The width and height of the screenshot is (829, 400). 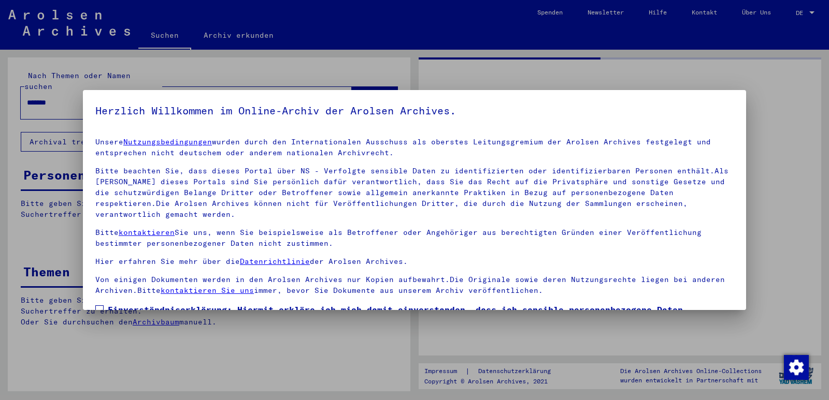 I want to click on p: Bitte Sie uns, wenn Sie beispielsweise als Betroffener oder Angehöriger aus berechtigten Gründen ..., so click(x=414, y=238).